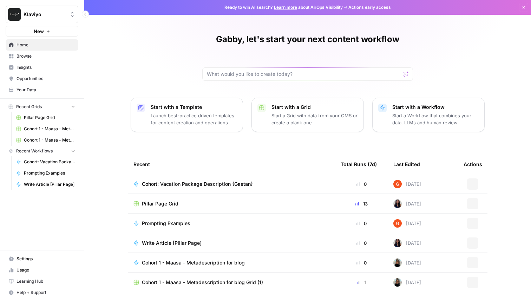  What do you see at coordinates (285, 7) in the screenshot?
I see `a: Learn more` at bounding box center [285, 7].